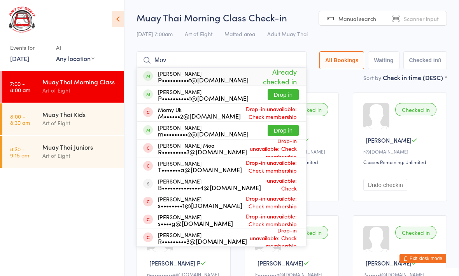 This screenshot has height=276, width=459. What do you see at coordinates (422, 19) in the screenshot?
I see `span: Scanner input` at bounding box center [422, 19].